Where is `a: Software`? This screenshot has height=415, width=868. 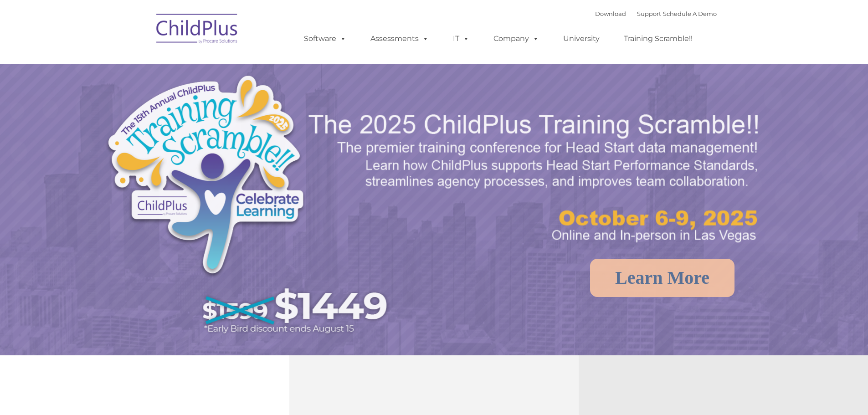
a: Software is located at coordinates (325, 39).